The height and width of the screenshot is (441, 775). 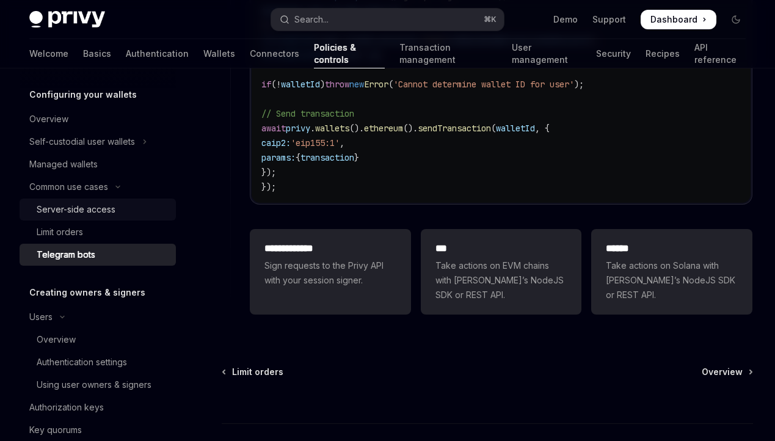 I want to click on a: Authorization keys, so click(x=98, y=407).